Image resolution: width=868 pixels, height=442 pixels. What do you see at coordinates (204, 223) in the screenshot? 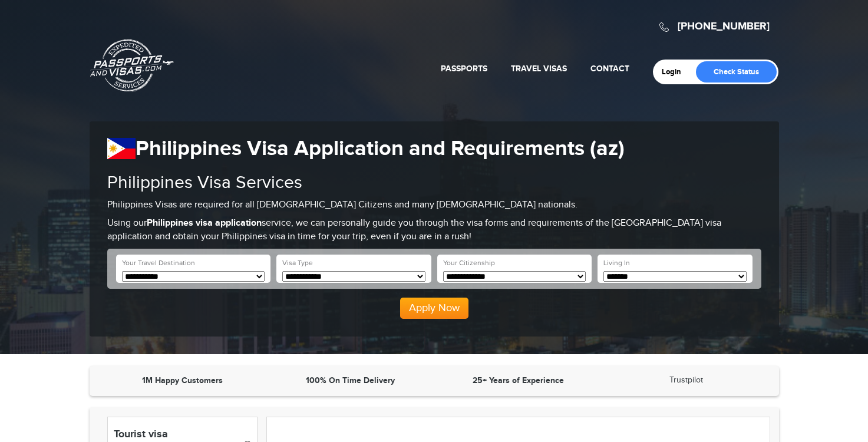
I see `strong: Philippines visa application` at bounding box center [204, 223].